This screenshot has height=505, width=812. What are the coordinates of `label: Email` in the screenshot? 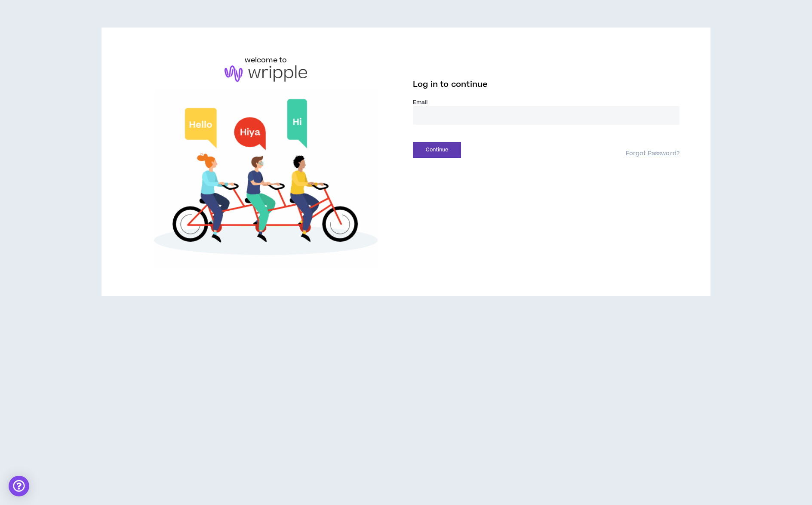 It's located at (546, 102).